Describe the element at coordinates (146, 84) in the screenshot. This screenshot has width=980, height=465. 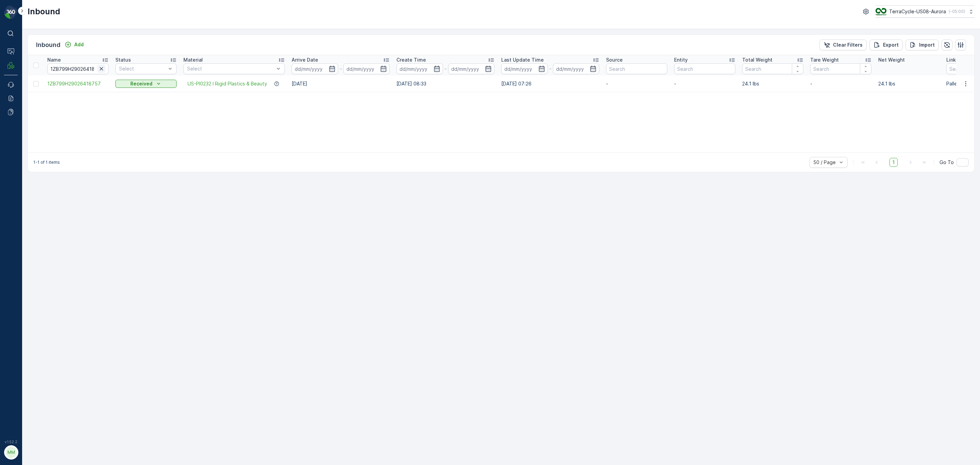
I see `button: Received` at that location.